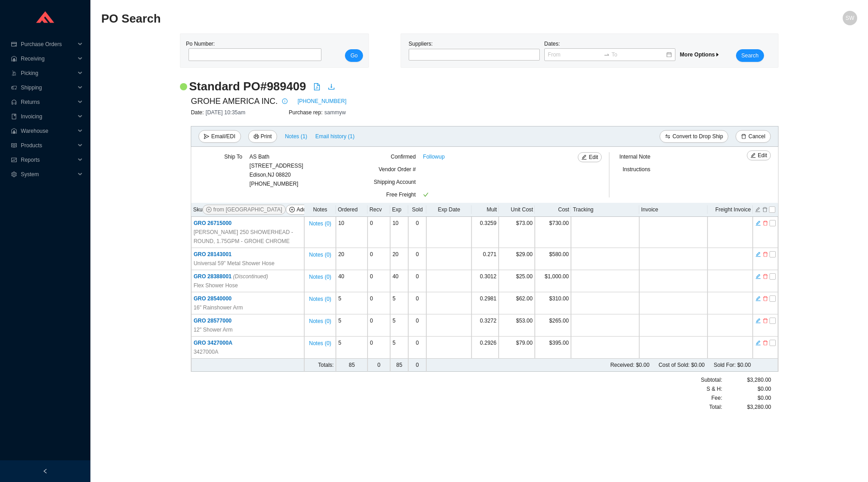  What do you see at coordinates (612, 365) in the screenshot?
I see `td: $0.00 $0.00 $0.00` at bounding box center [612, 365].